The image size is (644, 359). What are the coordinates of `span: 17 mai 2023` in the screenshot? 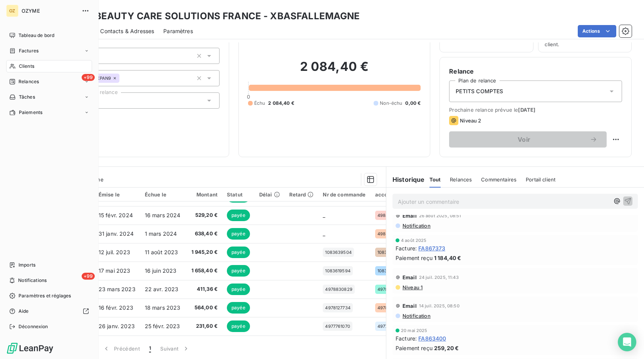 It's located at (115, 270).